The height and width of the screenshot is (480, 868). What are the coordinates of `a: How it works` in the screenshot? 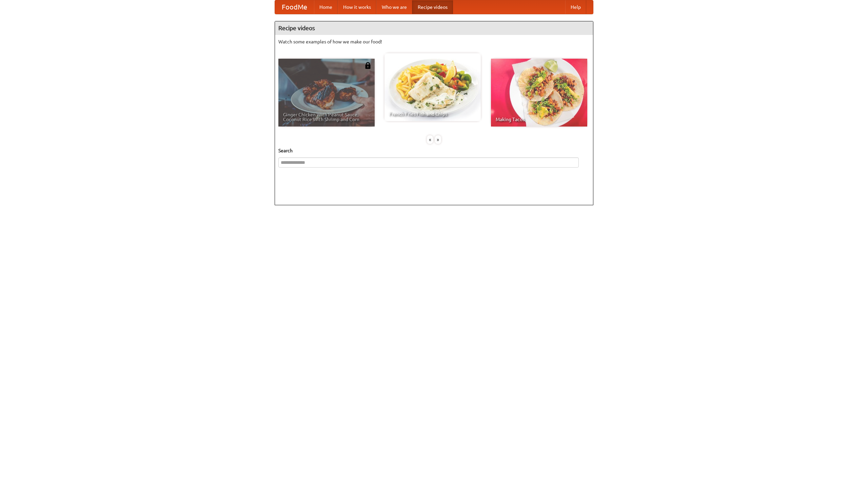 It's located at (357, 7).